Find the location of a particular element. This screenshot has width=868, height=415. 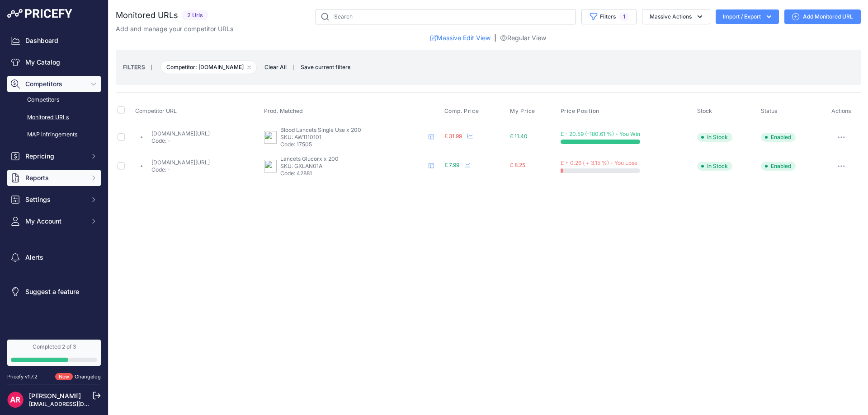

div: Pricefy v1.7.2 is located at coordinates (22, 377).